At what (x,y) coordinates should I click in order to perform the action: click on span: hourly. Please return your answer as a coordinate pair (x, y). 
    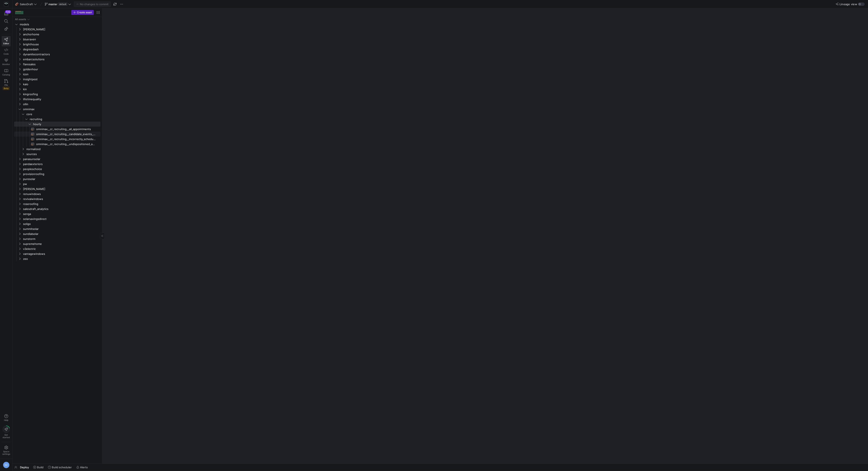
    Looking at the image, I should click on (66, 124).